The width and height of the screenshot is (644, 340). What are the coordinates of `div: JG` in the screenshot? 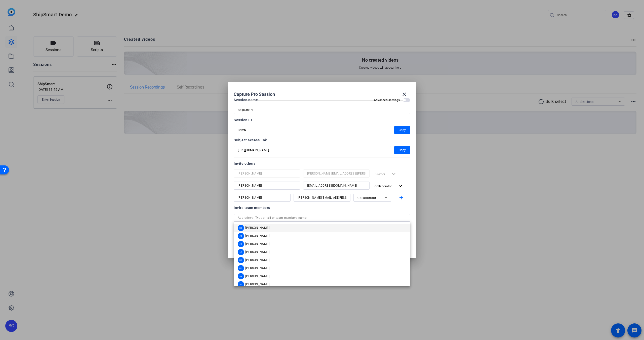 It's located at (241, 244).